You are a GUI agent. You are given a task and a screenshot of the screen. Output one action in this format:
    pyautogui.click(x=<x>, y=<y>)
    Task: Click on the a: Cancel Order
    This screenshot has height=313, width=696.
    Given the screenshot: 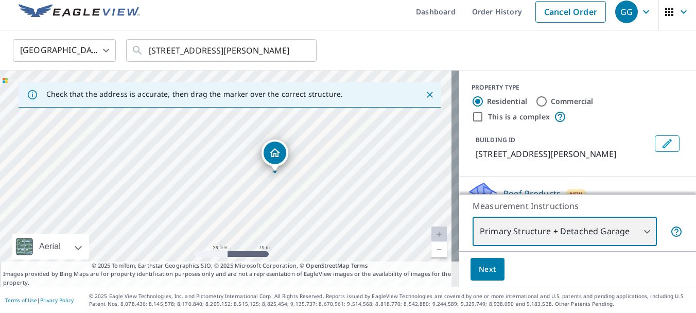 What is the action you would take?
    pyautogui.click(x=571, y=12)
    